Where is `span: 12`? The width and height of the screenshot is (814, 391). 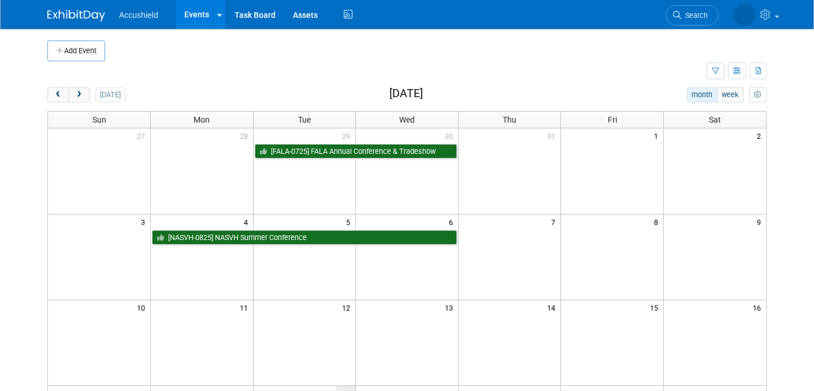
span: 12 is located at coordinates (348, 307).